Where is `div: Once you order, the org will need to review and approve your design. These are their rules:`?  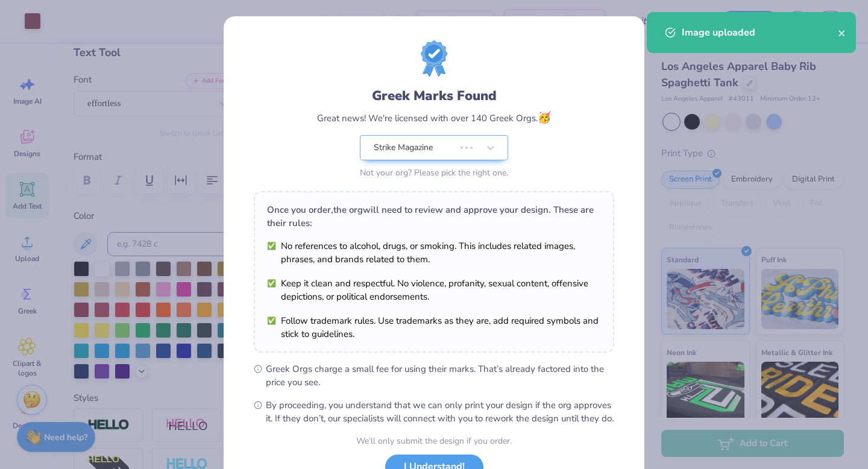 div: Once you order, the org will need to review and approve your design. These are their rules: is located at coordinates (434, 217).